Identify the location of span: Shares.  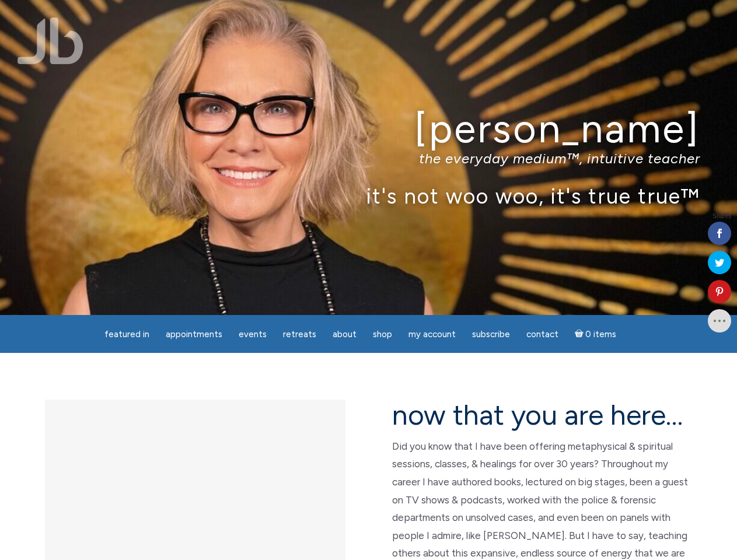
(721, 216).